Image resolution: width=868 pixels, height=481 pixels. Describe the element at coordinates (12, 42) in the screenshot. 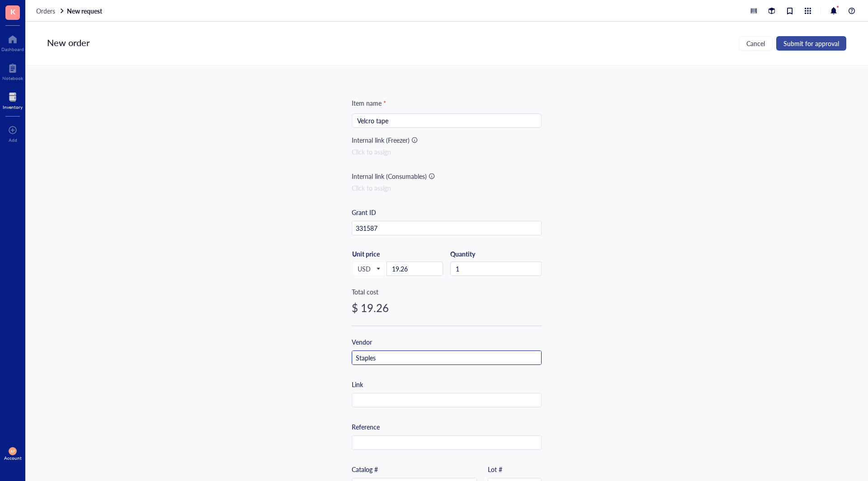

I see `a: Dashboard` at that location.